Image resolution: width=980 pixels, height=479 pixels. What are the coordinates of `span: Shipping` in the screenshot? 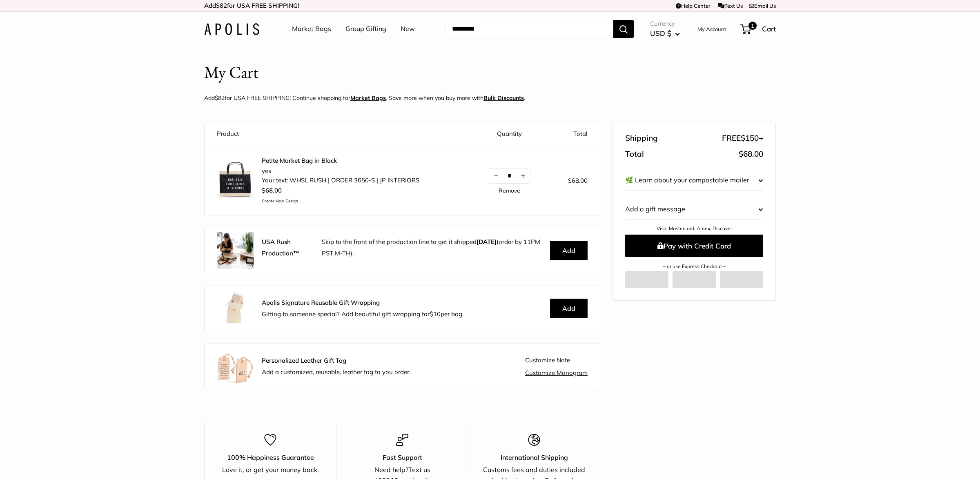 It's located at (642, 138).